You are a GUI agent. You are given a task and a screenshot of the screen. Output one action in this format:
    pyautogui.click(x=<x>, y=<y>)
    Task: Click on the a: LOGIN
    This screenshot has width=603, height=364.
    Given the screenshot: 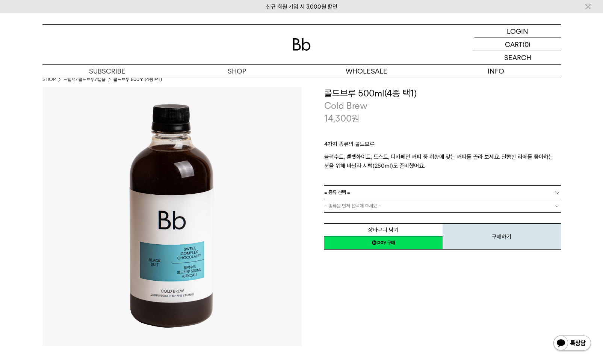 What is the action you would take?
    pyautogui.click(x=518, y=31)
    